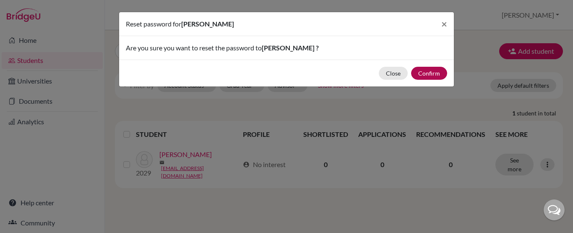  I want to click on span: Reset password for, so click(153, 23).